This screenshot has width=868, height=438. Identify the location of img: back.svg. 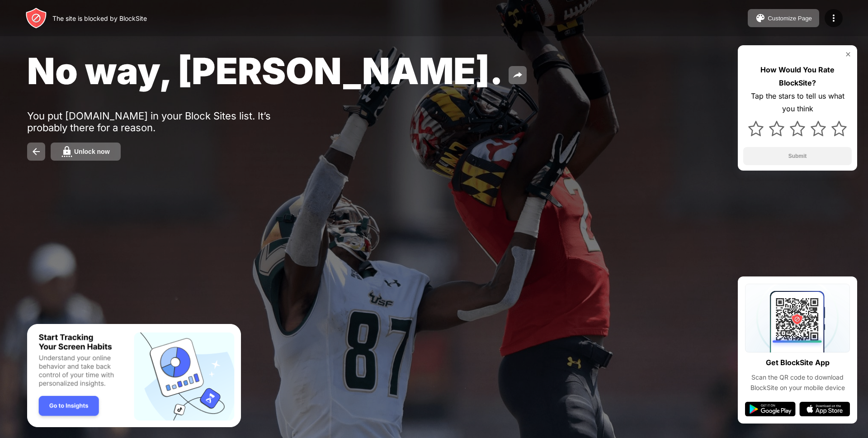
(36, 151).